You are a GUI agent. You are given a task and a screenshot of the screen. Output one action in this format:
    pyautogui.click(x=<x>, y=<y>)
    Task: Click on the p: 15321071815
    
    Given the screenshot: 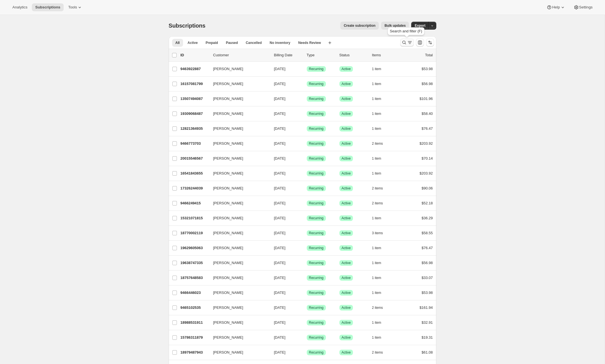 What is the action you would take?
    pyautogui.click(x=195, y=218)
    